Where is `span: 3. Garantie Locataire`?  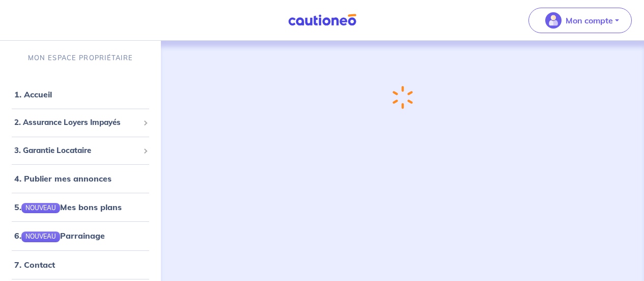
span: 3. Garantie Locataire is located at coordinates (76, 151).